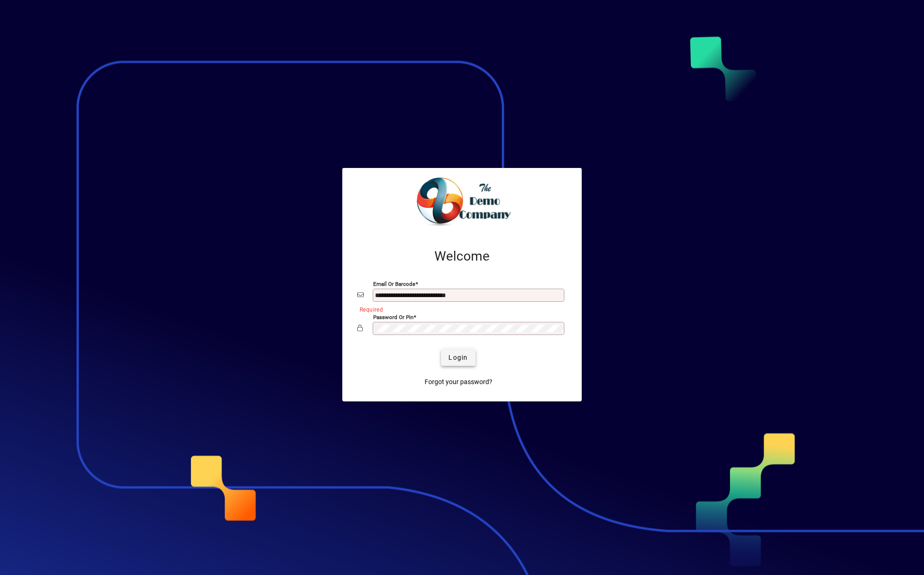  Describe the element at coordinates (459, 381) in the screenshot. I see `span: Forgot your password?` at that location.